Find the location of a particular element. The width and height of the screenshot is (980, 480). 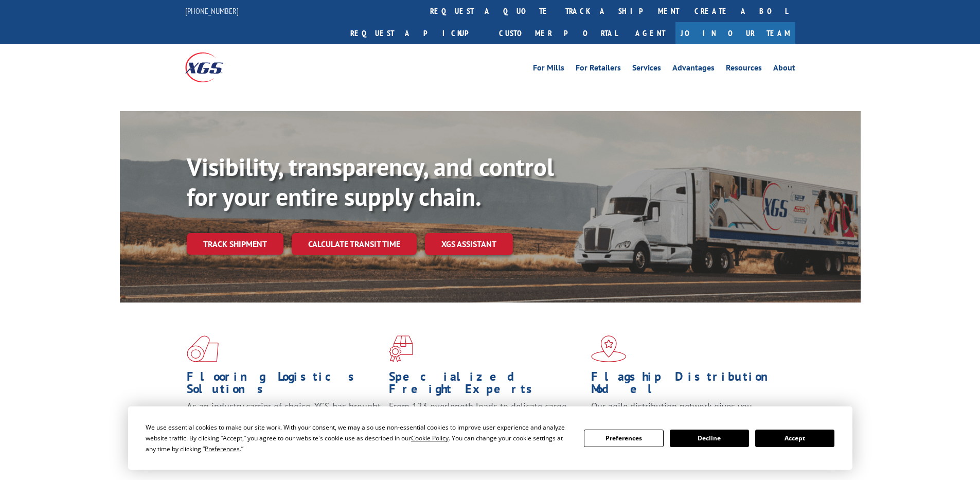

span: As an industry carrier of choice, XGS has brought innovation and dedication to flooring logistics... is located at coordinates (284, 419).